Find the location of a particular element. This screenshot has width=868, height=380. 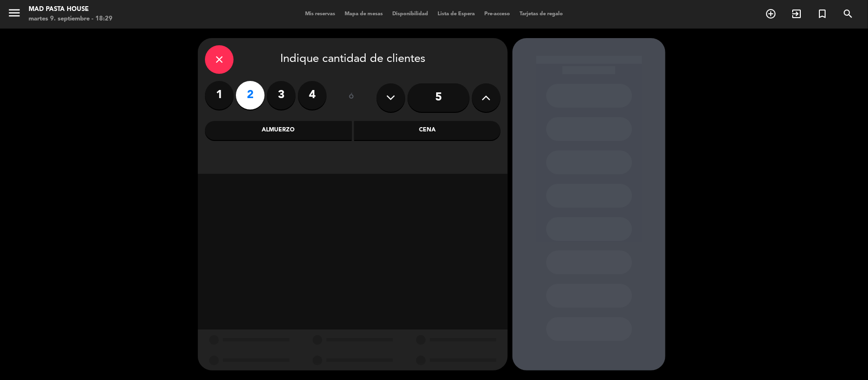

i: search is located at coordinates (848, 14).